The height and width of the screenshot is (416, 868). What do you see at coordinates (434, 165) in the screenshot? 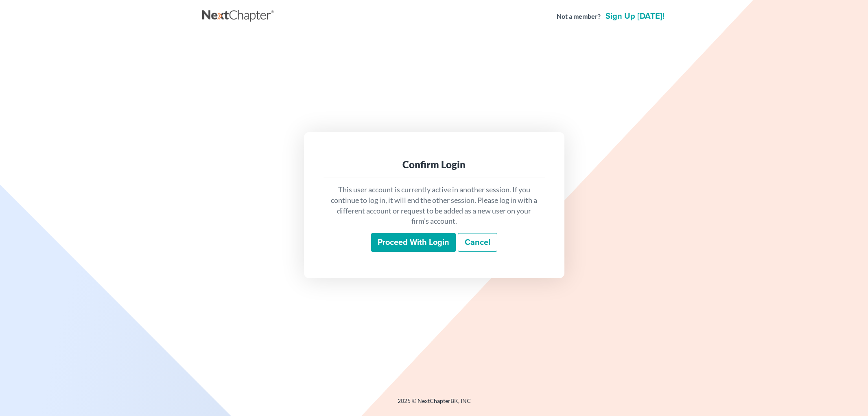
I see `div: Confirm Login` at bounding box center [434, 165].